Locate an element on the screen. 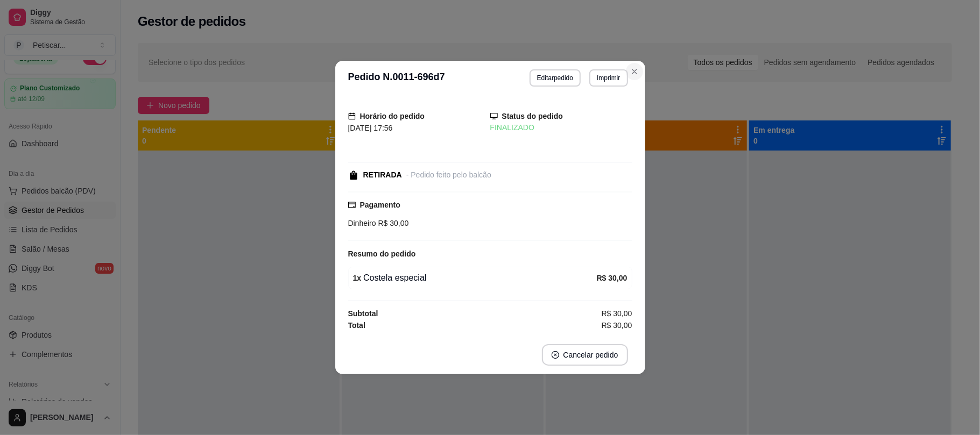  button: Close is located at coordinates (635, 71).